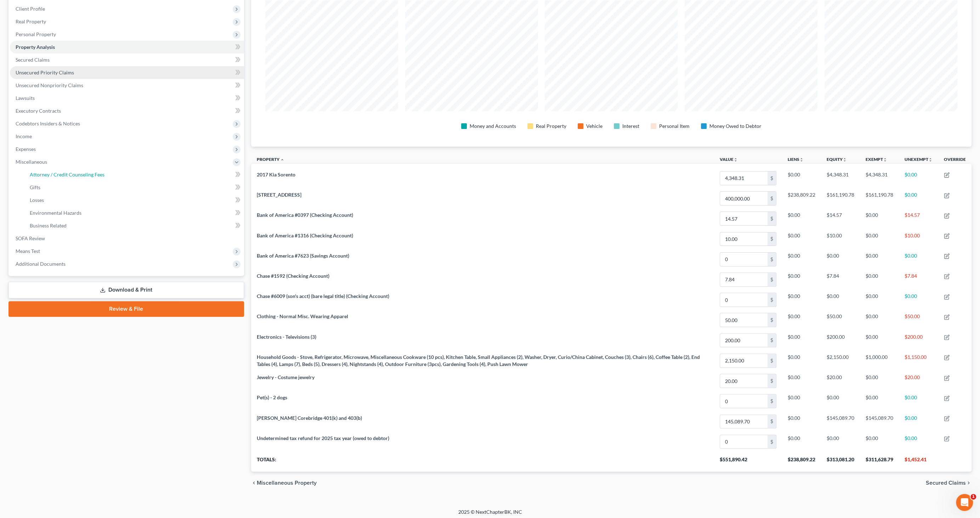 The width and height of the screenshot is (980, 518). What do you see at coordinates (969, 483) in the screenshot?
I see `i: chevron_right` at bounding box center [969, 483].